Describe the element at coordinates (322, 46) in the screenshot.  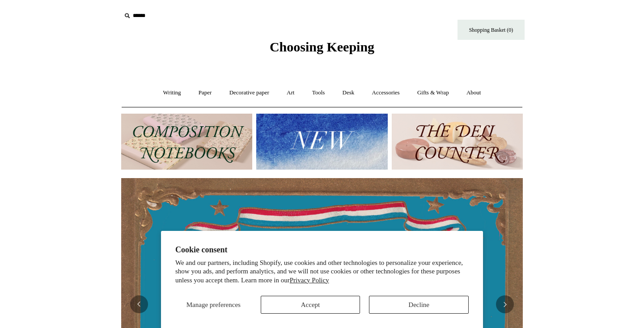
I see `span: Choosing Keeping` at that location.